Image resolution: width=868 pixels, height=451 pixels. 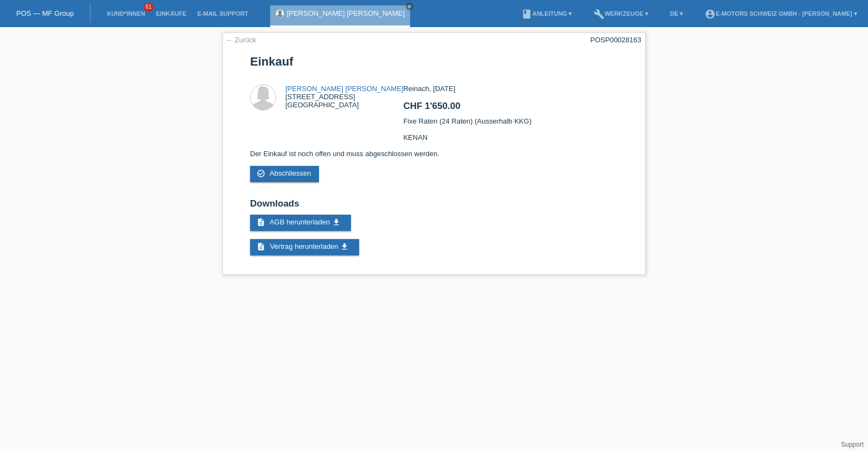 What do you see at coordinates (434, 153) in the screenshot?
I see `p: Der Einkauf ist noch offen und muss abgeschlossen werden.` at bounding box center [434, 153].